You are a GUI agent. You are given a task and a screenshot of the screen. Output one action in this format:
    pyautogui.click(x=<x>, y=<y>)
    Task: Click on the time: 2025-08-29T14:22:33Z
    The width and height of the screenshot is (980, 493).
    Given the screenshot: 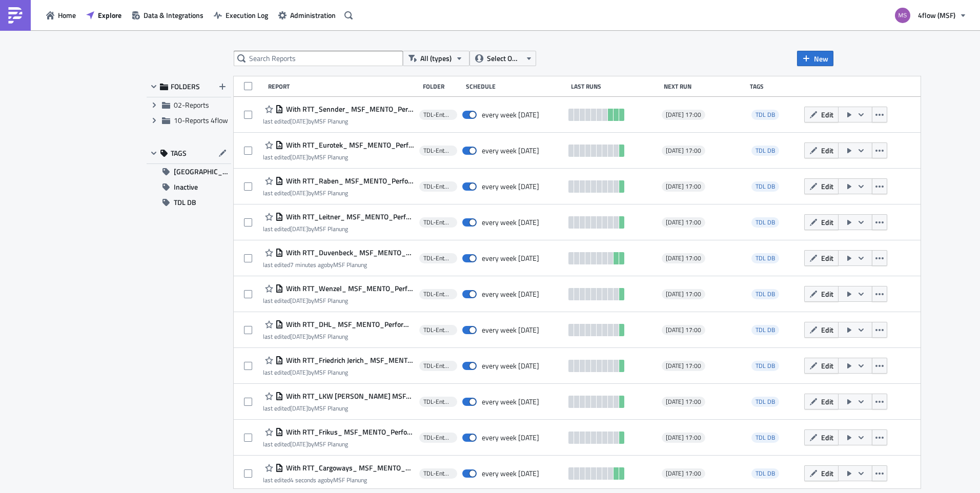 What is the action you would take?
    pyautogui.click(x=309, y=480)
    